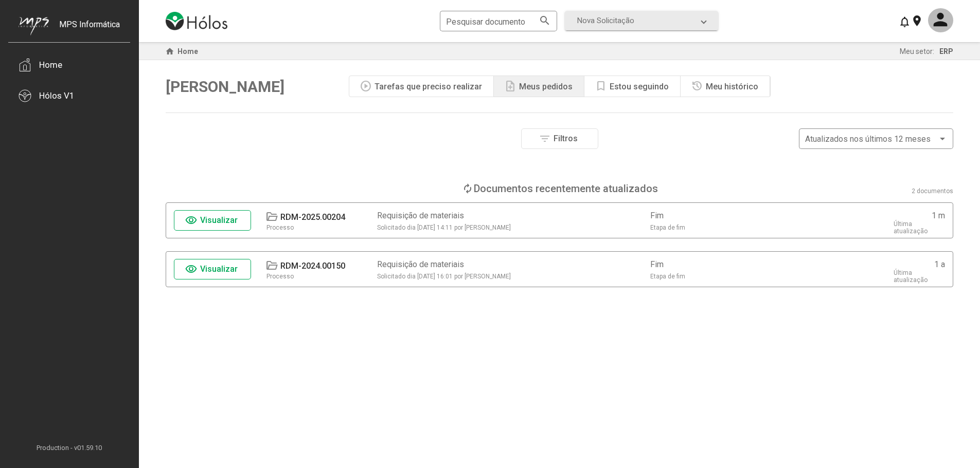  Describe the element at coordinates (69, 447) in the screenshot. I see `span: Production - v01.59.10` at that location.